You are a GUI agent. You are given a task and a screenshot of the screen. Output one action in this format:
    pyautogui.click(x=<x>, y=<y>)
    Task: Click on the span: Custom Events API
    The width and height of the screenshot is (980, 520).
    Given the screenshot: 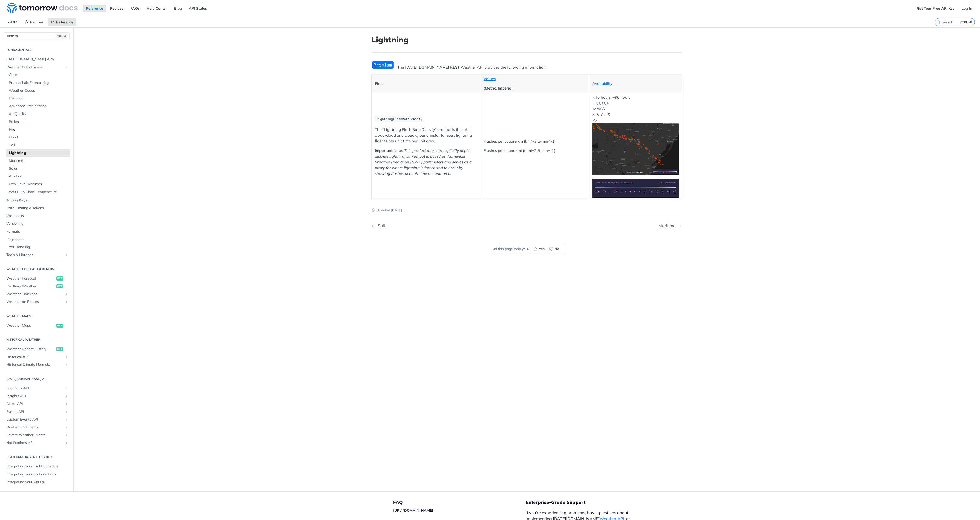 What is the action you would take?
    pyautogui.click(x=34, y=420)
    